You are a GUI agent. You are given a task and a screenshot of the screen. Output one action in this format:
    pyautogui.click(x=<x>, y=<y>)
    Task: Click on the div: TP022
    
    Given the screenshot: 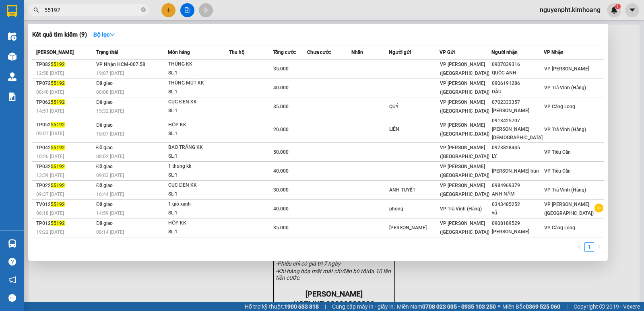 What is the action you would take?
    pyautogui.click(x=65, y=185)
    